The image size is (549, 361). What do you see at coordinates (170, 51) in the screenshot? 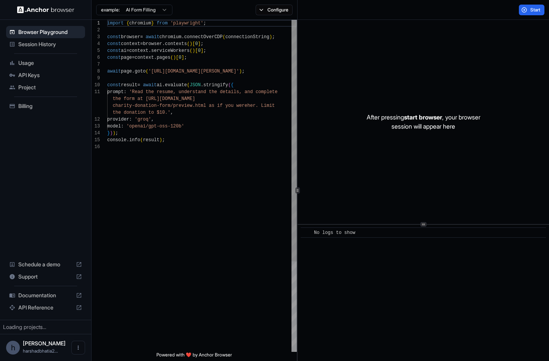
I see `span: serviceWorkers` at bounding box center [170, 51].